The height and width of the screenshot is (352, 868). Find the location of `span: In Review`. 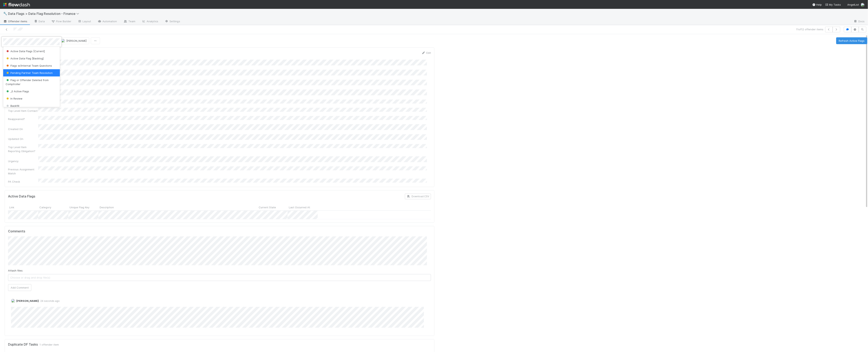

span: In Review is located at coordinates (14, 99).